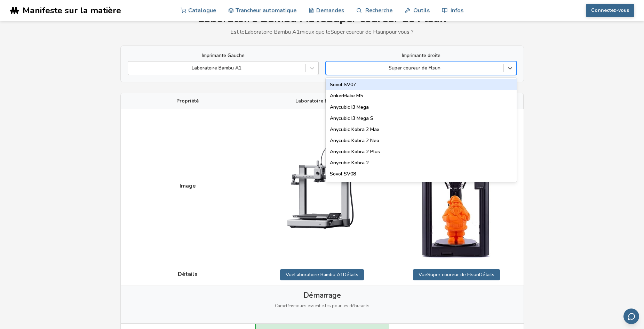  Describe the element at coordinates (421, 174) in the screenshot. I see `div: Sovol SV08` at that location.